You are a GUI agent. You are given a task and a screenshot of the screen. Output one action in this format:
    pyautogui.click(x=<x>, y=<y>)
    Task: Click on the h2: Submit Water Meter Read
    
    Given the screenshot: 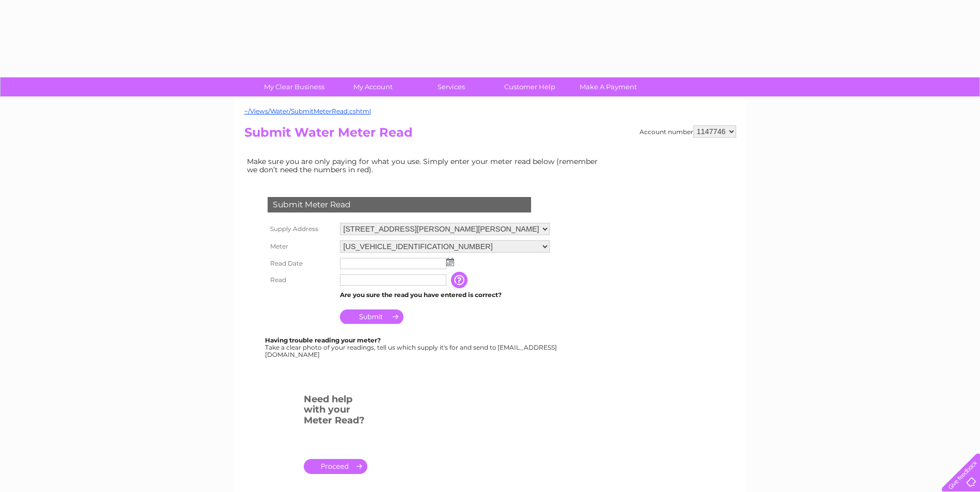 What is the action you would take?
    pyautogui.click(x=490, y=136)
    